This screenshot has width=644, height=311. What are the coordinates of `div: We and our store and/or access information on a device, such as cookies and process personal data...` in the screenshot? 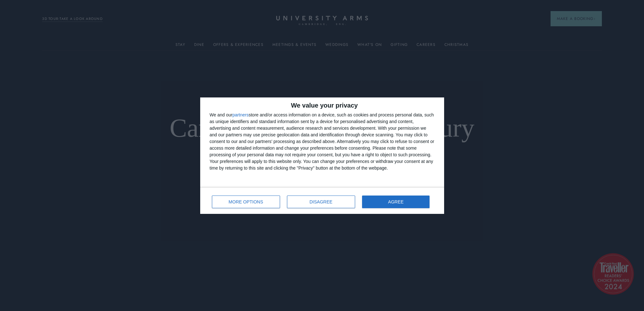 It's located at (322, 141).